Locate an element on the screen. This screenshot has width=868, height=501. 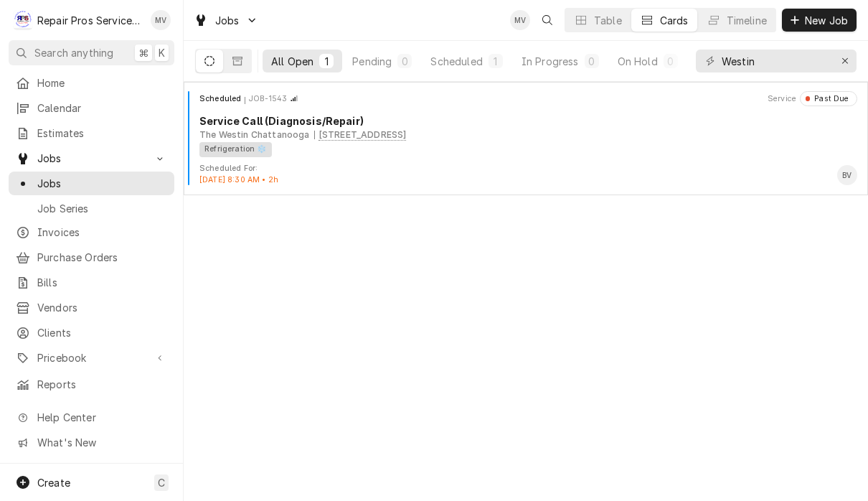
div: Cards is located at coordinates (674, 20).